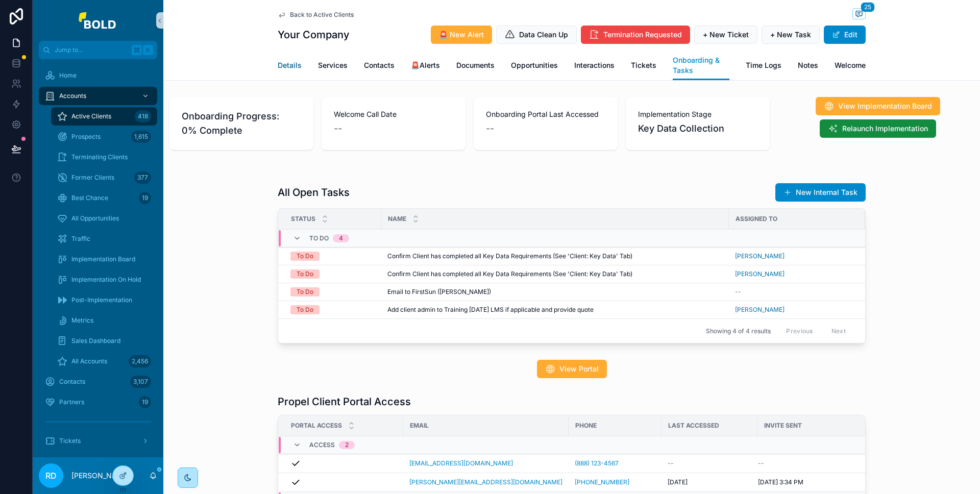 This screenshot has width=980, height=494. Describe the element at coordinates (693, 426) in the screenshot. I see `span: Last Accessed` at that location.